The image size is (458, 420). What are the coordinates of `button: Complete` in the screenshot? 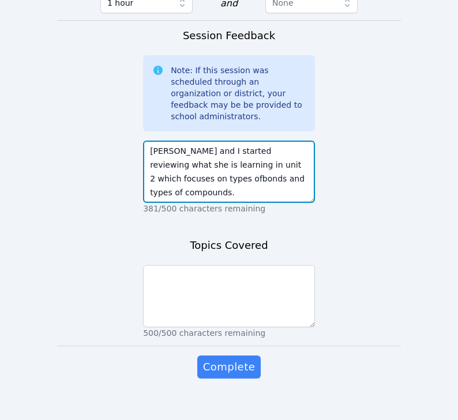 It's located at (229, 367).